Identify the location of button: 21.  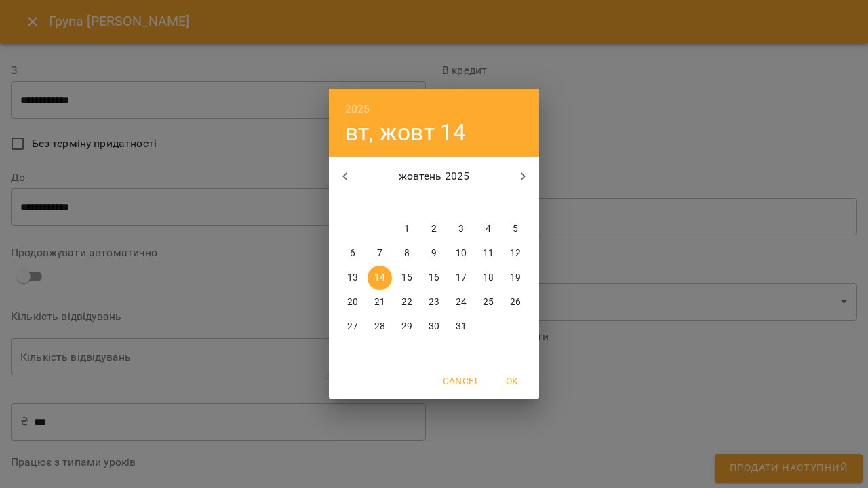
(379, 303).